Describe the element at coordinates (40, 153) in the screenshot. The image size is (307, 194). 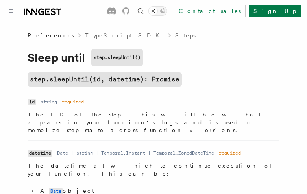
I see `code: datetime` at that location.